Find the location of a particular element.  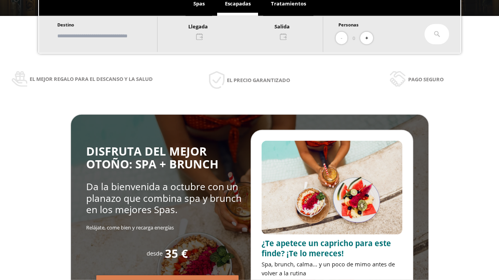

span: El precio garantizado is located at coordinates (258, 80).